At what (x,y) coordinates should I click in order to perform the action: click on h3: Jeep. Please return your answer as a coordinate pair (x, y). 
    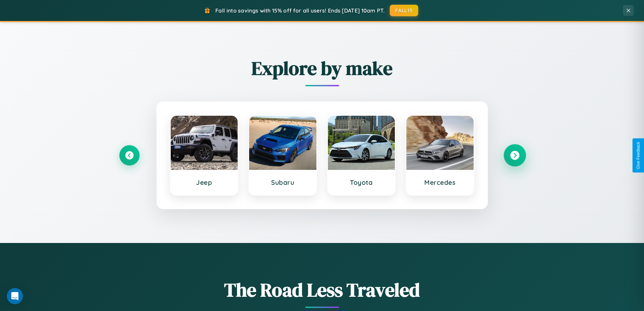
    Looking at the image, I should click on (204, 182).